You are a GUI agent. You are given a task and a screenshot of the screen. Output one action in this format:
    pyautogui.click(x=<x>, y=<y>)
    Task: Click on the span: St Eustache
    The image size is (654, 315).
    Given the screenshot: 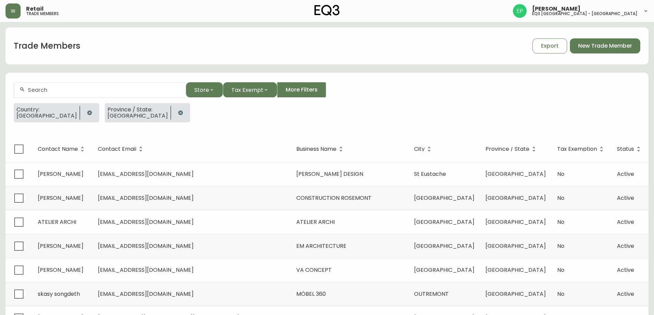 What is the action you would take?
    pyautogui.click(x=430, y=174)
    